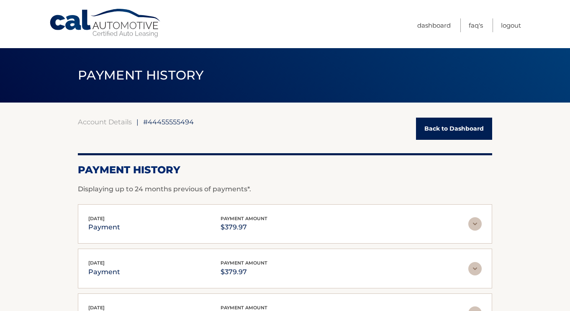 This screenshot has width=570, height=311. Describe the element at coordinates (285, 189) in the screenshot. I see `p: Displaying up to 24 months previous of payments*.` at that location.